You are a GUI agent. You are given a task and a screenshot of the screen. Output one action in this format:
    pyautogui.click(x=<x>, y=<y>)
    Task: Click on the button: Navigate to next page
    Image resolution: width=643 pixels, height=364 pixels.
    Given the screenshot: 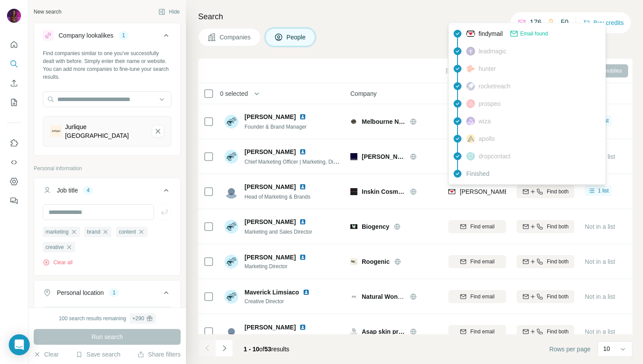 What is the action you would take?
    pyautogui.click(x=225, y=348)
    